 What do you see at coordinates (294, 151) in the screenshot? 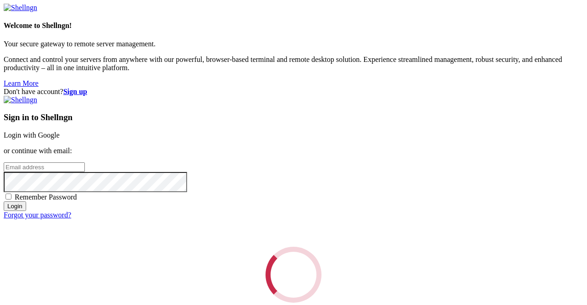
I see `p: or continue with email:` at bounding box center [294, 151].